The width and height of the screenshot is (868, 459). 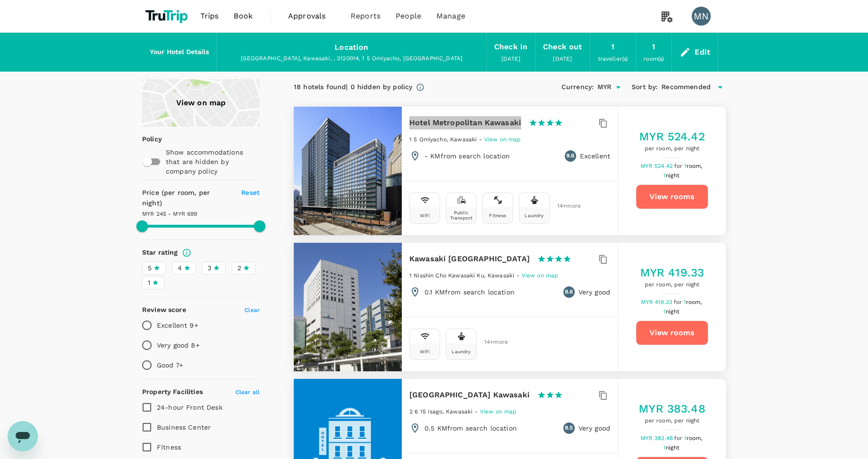 What do you see at coordinates (172, 392) in the screenshot?
I see `h6: Property Facilities` at bounding box center [172, 392].